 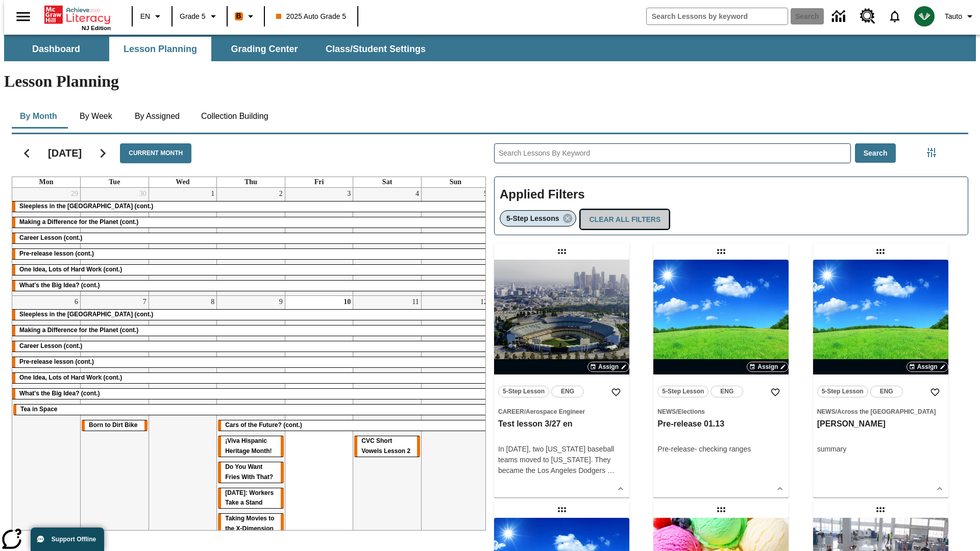 I want to click on td: October 7, 2025, so click(x=114, y=417).